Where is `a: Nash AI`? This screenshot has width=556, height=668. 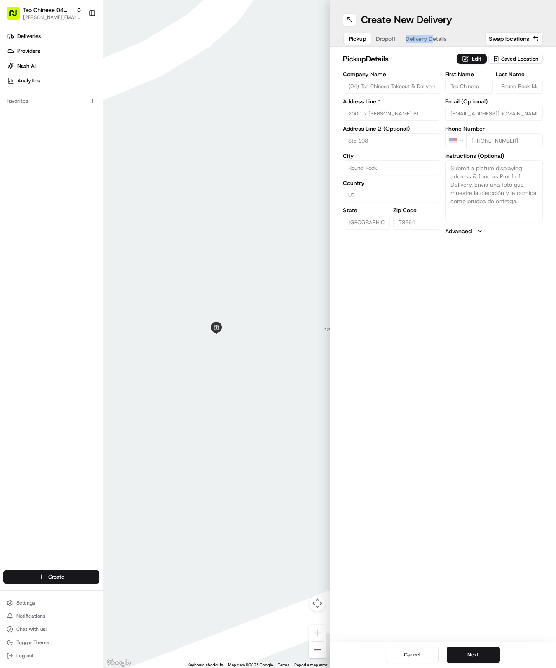 a: Nash AI is located at coordinates (53, 66).